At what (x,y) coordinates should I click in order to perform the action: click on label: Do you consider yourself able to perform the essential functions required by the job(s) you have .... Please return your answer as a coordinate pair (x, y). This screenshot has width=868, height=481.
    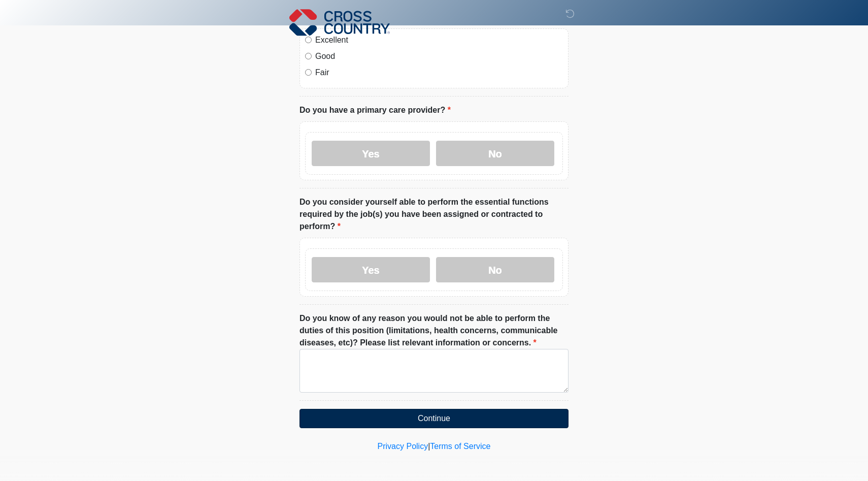
    Looking at the image, I should click on (434, 214).